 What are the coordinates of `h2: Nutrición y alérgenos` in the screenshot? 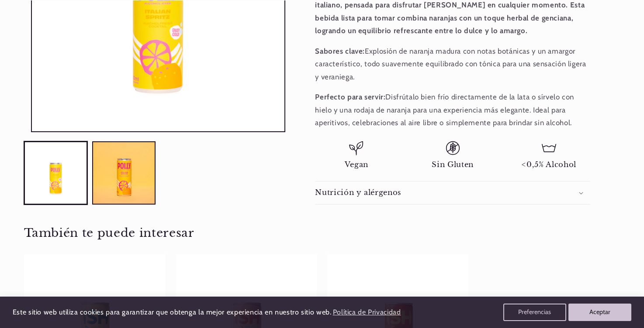 It's located at (358, 192).